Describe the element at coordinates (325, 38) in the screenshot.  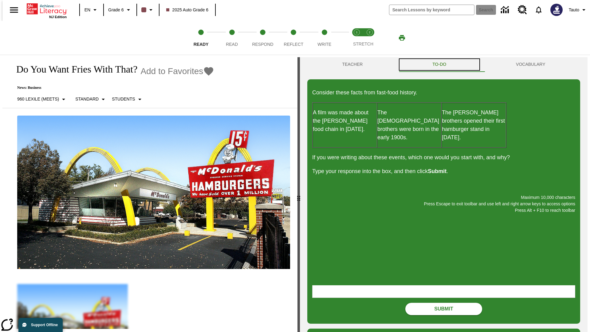
I see `button: Write step 5 of 5` at that location.